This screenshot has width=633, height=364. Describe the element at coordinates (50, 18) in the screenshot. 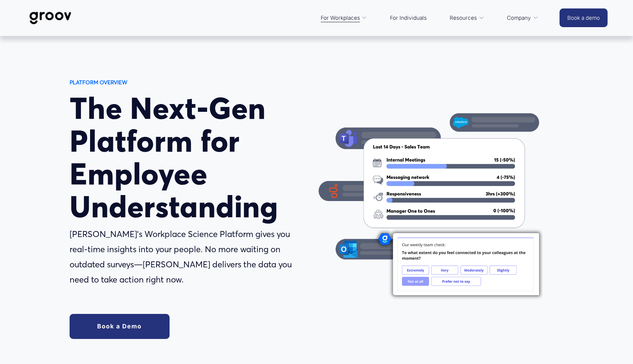

I see `img: Groov | Workplace Science Platform | Unlock Performance | Drive Results` at that location.